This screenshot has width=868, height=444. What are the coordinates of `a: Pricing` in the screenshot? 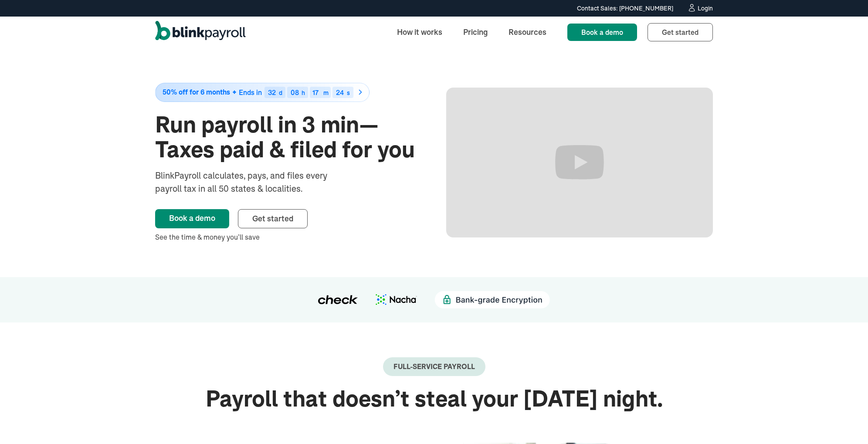 It's located at (475, 32).